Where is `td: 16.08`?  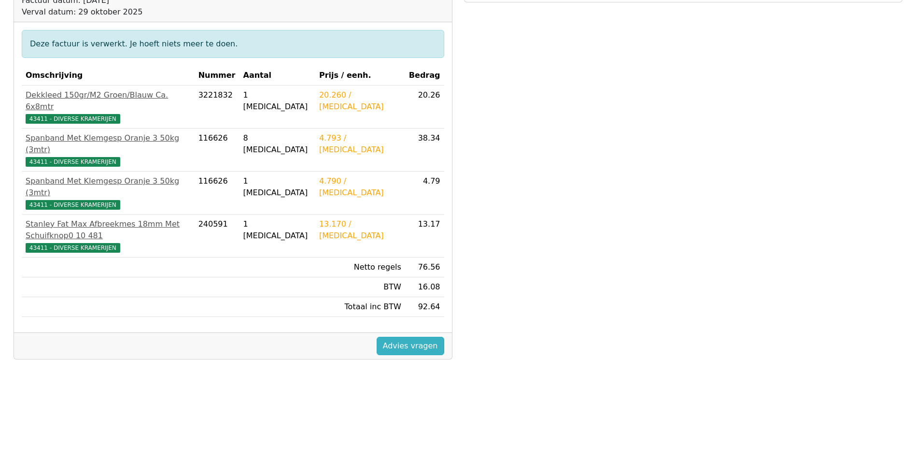
td: 16.08 is located at coordinates (424, 287).